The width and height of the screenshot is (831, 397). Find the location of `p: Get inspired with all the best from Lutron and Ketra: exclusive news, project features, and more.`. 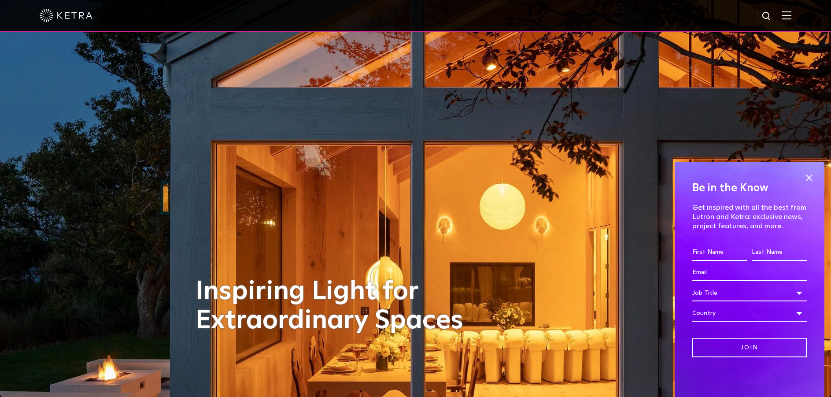

p: Get inspired with all the best from Lutron and Ketra: exclusive news, project features, and more. is located at coordinates (750, 217).